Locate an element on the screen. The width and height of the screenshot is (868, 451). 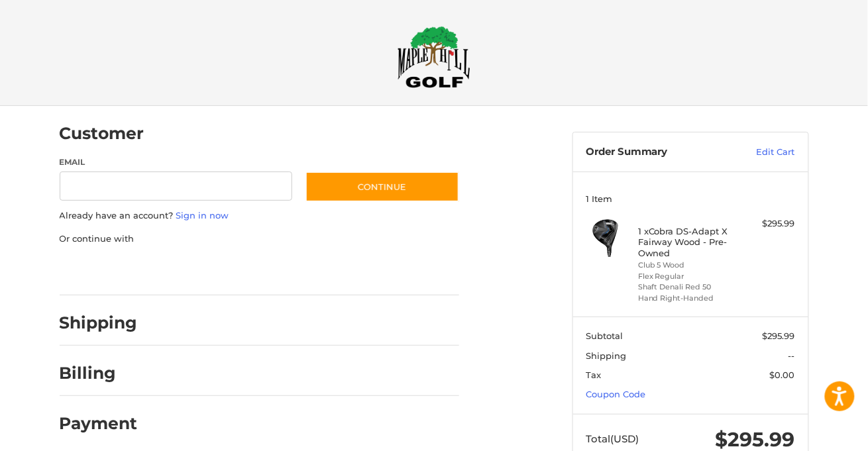
h4: 1 x Cobra DS-Adapt X Fairway Wood - Pre-Owned is located at coordinates (689, 242).